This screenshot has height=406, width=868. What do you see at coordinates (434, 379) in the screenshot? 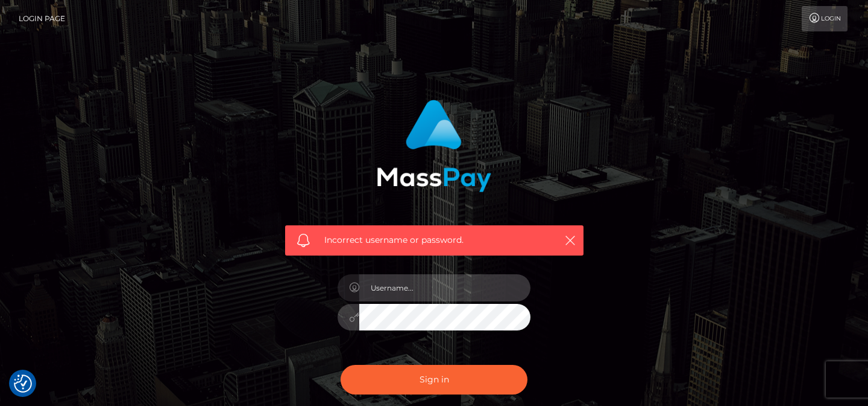
I see `button: Sign in` at bounding box center [434, 379].